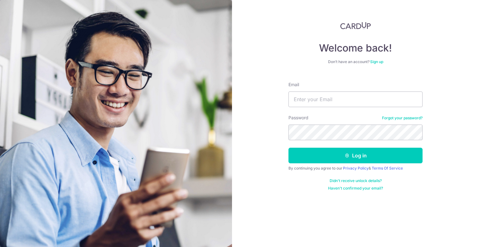  What do you see at coordinates (377, 61) in the screenshot?
I see `a: Sign up` at bounding box center [377, 61].